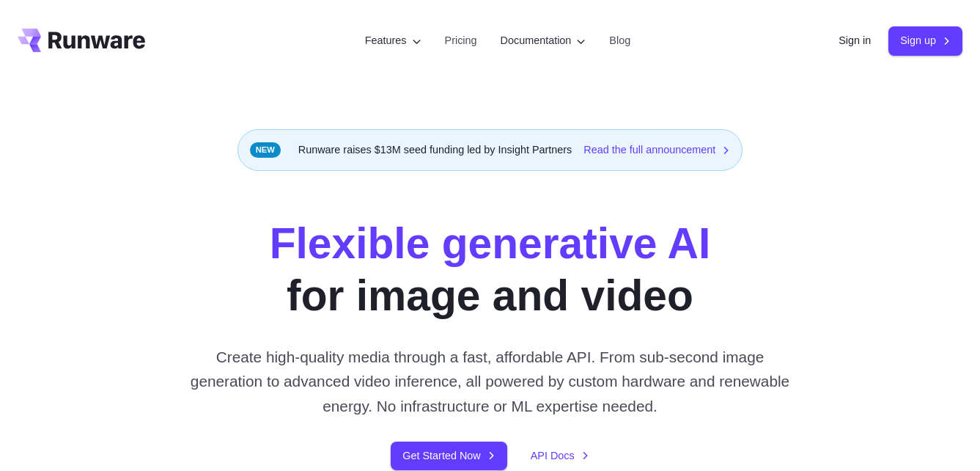 The width and height of the screenshot is (980, 471). Describe the element at coordinates (925, 40) in the screenshot. I see `a: Sign up` at that location.